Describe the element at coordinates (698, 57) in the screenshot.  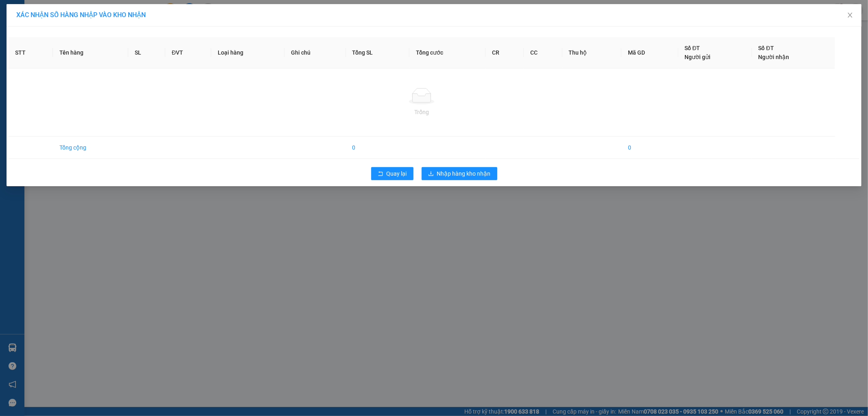
I see `span: Người gửi` at that location.